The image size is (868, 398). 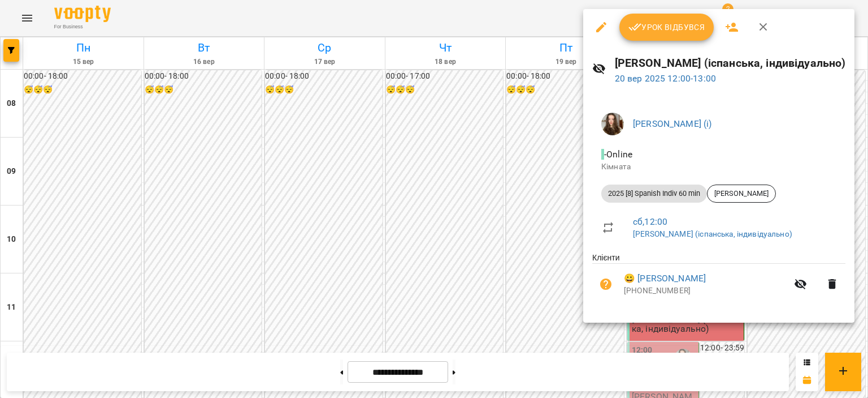 What do you see at coordinates (719, 280) in the screenshot?
I see `ul: Клієнти` at bounding box center [719, 280].